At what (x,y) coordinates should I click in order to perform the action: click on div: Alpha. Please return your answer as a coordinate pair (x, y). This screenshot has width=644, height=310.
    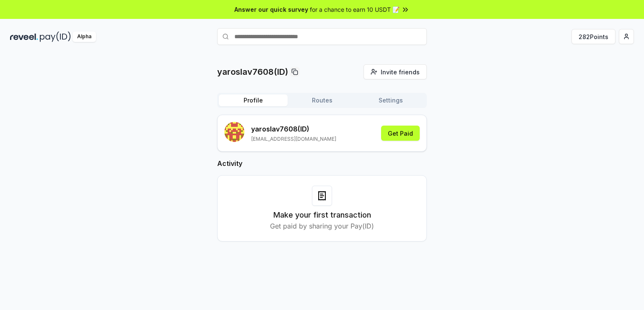
    Looking at the image, I should click on (84, 36).